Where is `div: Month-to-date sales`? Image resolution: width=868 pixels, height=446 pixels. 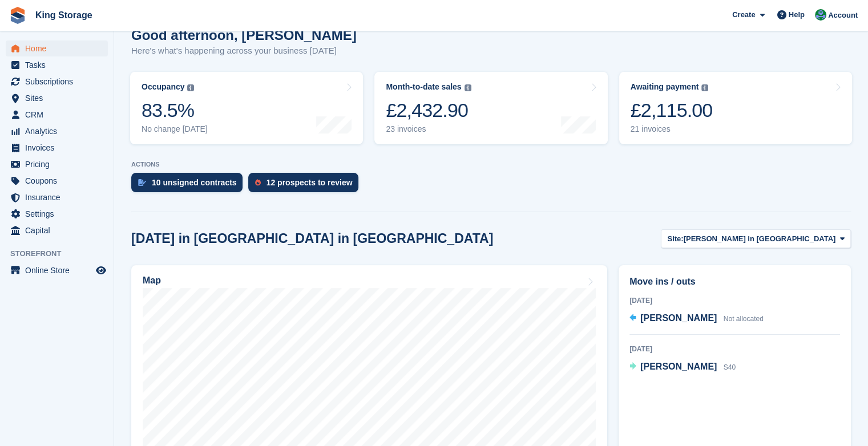 div: Month-to-date sales is located at coordinates (423, 87).